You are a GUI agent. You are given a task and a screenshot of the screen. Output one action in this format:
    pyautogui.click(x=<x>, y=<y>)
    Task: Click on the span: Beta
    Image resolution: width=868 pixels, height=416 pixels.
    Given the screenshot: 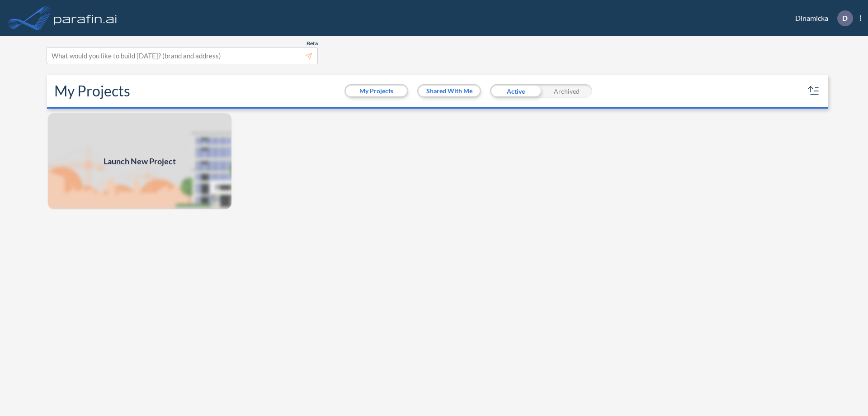 What is the action you would take?
    pyautogui.click(x=312, y=44)
    